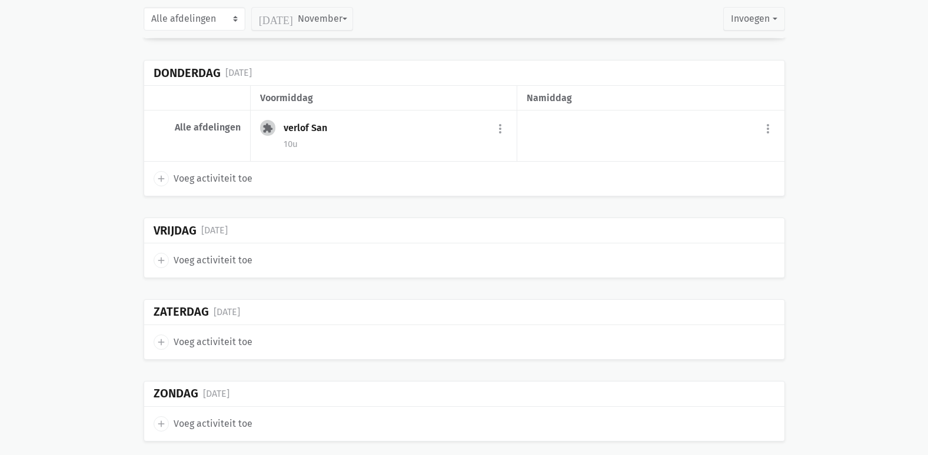 The width and height of the screenshot is (928, 455). Describe the element at coordinates (197, 128) in the screenshot. I see `div: Alle afdelingen` at that location.